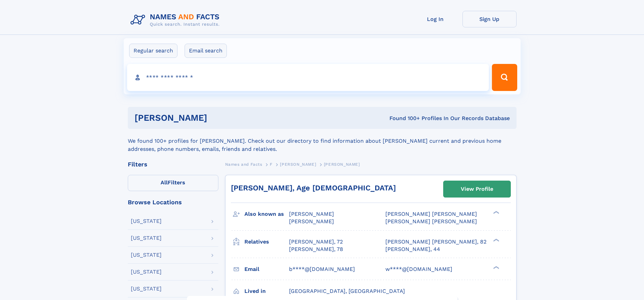 This screenshot has width=644, height=300. I want to click on img: Logo Names and Facts, so click(177, 20).